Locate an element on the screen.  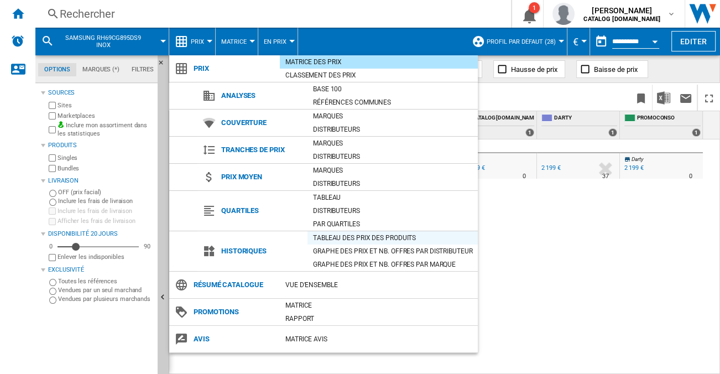
span: Analyses is located at coordinates (262, 96).